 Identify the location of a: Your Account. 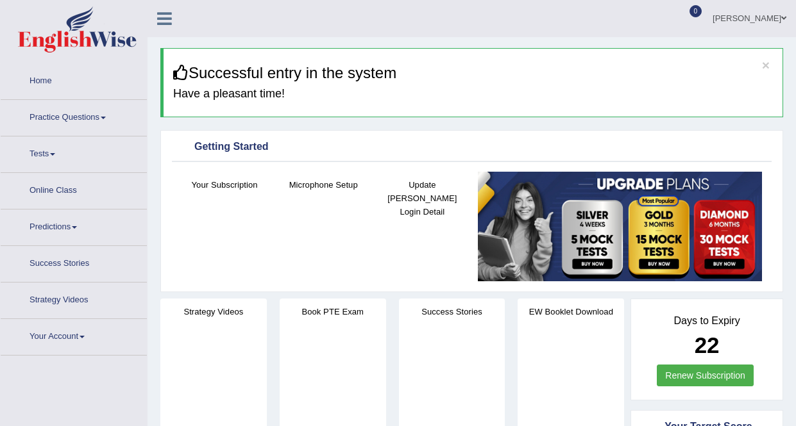
(74, 335).